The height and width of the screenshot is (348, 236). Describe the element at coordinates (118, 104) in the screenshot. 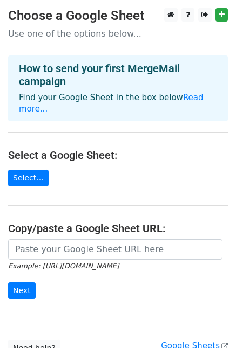

I see `p: Find your Google Sheet in the box below` at that location.